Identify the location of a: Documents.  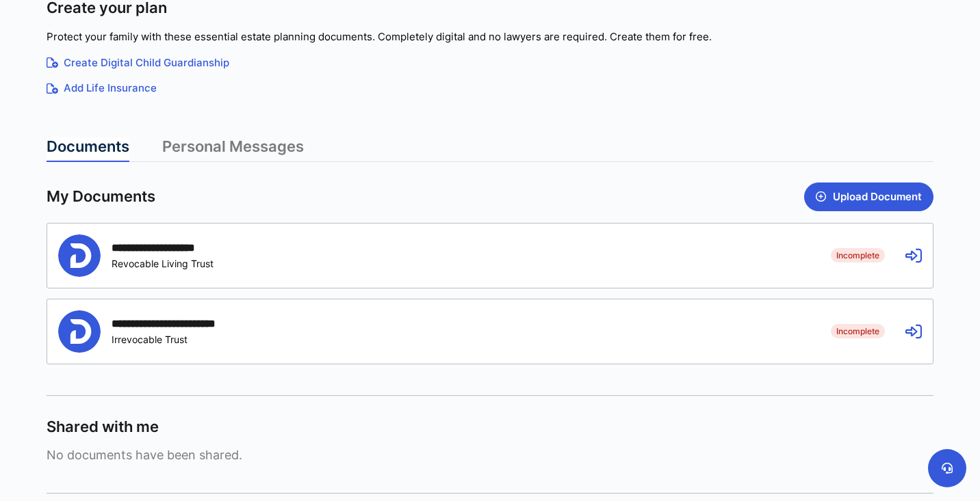
(87, 150).